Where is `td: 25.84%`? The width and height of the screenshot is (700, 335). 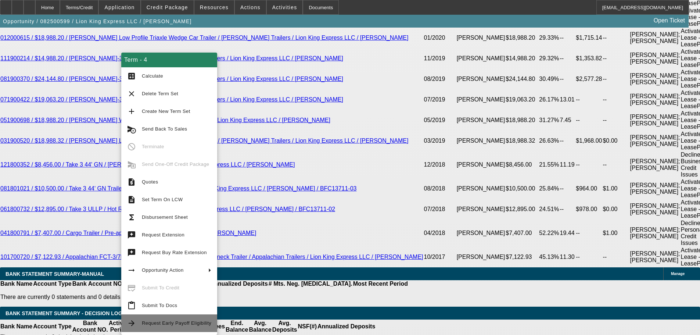 td: 25.84% is located at coordinates (549, 189).